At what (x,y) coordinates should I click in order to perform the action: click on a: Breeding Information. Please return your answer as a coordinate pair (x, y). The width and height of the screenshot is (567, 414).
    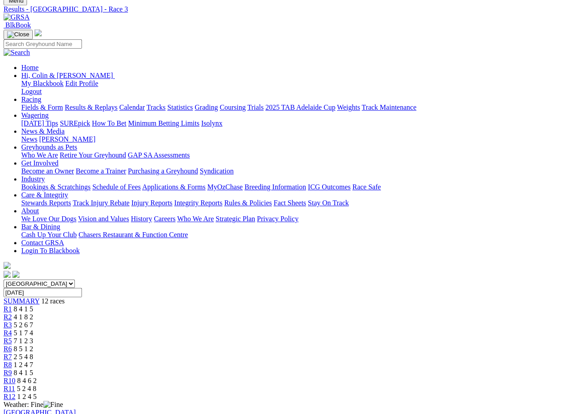
    Looking at the image, I should click on (275, 187).